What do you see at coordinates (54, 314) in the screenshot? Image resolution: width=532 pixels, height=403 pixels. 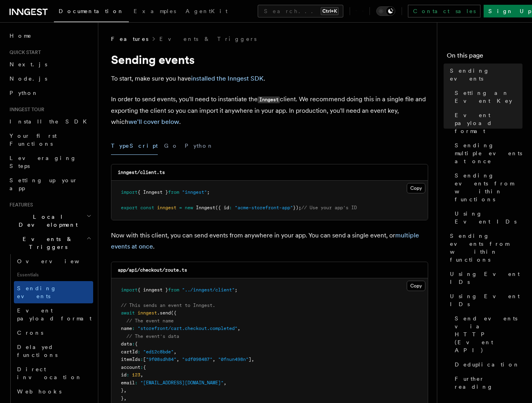 I see `span: Event payload format` at bounding box center [54, 314].